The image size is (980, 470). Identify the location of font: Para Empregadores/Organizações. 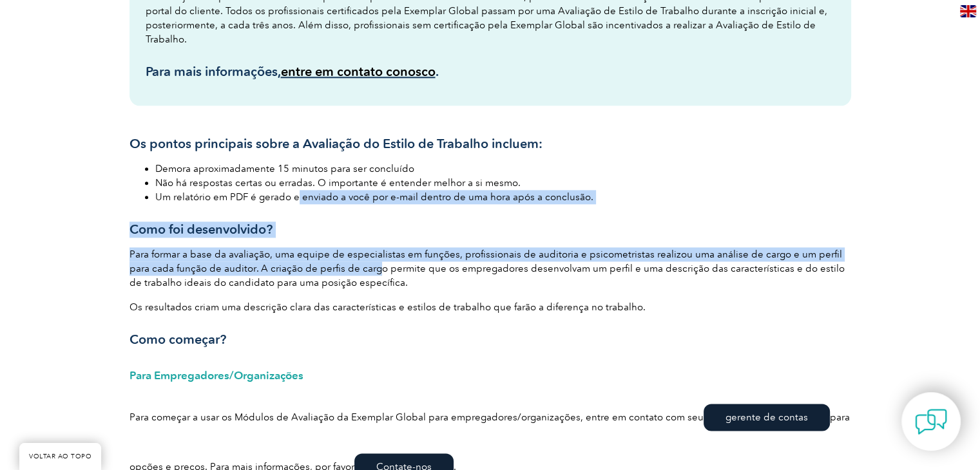
(216, 375).